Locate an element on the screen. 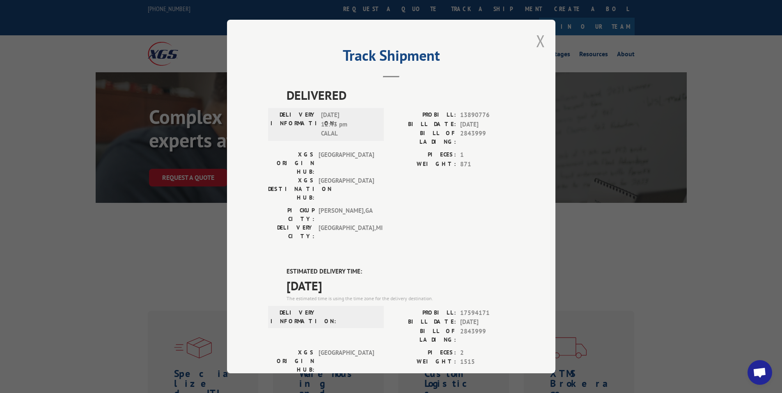 The image size is (782, 393). div: The estimated time is using the time zone for the delivery destination. is located at coordinates (400, 298).